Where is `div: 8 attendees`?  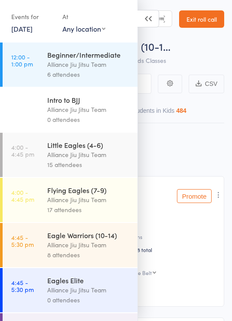 div: 8 attendees is located at coordinates (88, 254).